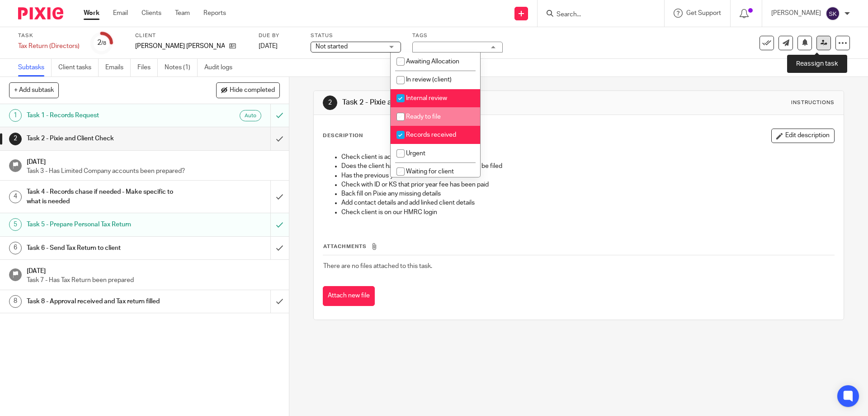 The image size is (868, 416). I want to click on div: 5, so click(15, 224).